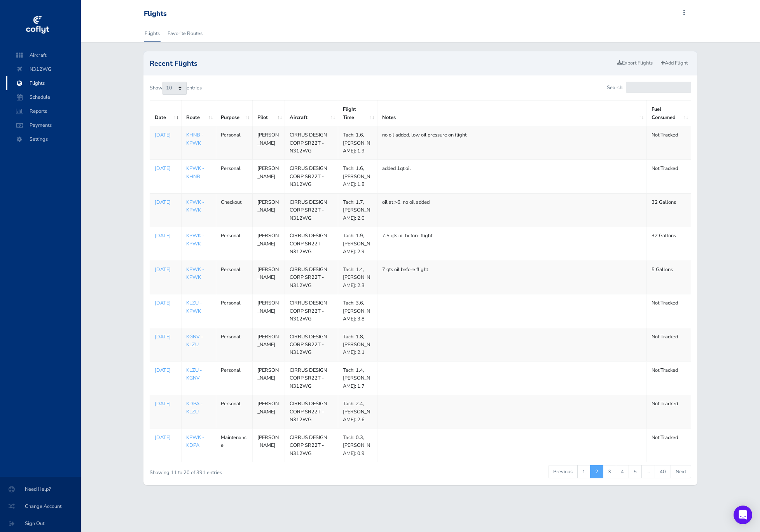 This screenshot has height=532, width=760. I want to click on a: KLZU - KGNV, so click(194, 374).